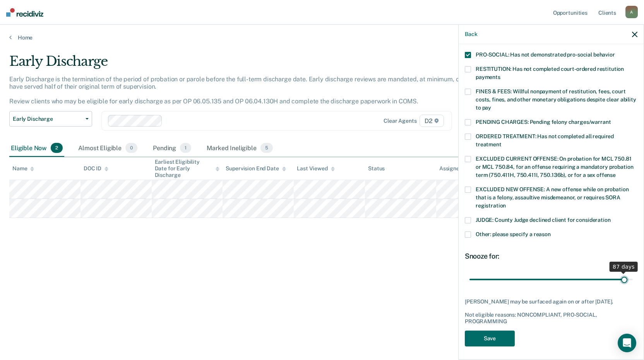  Describe the element at coordinates (322, 38) in the screenshot. I see `a: Home` at that location.